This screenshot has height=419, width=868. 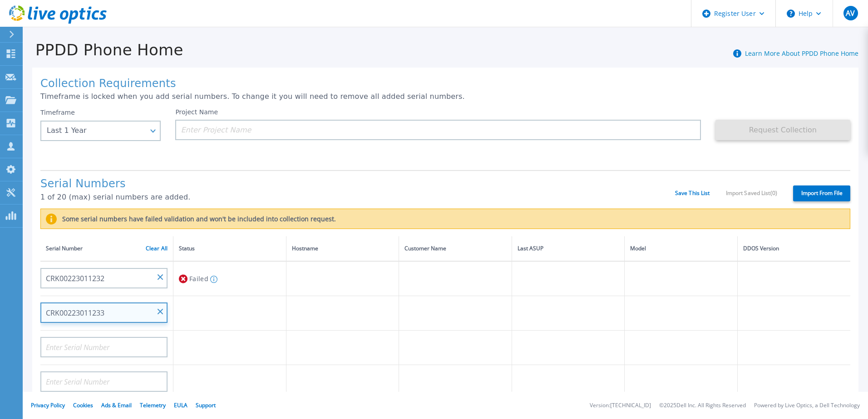 What do you see at coordinates (196, 219) in the screenshot?
I see `label: Some serial numbers have failed validation and won't be included into collection request.` at bounding box center [196, 219].